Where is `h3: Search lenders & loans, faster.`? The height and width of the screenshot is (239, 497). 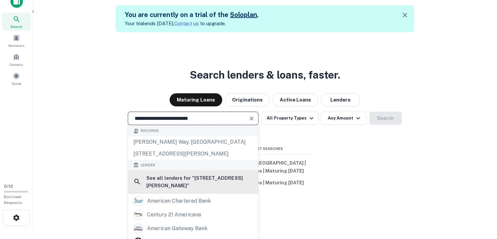 h3: Search lenders & loans, faster. is located at coordinates (265, 75).